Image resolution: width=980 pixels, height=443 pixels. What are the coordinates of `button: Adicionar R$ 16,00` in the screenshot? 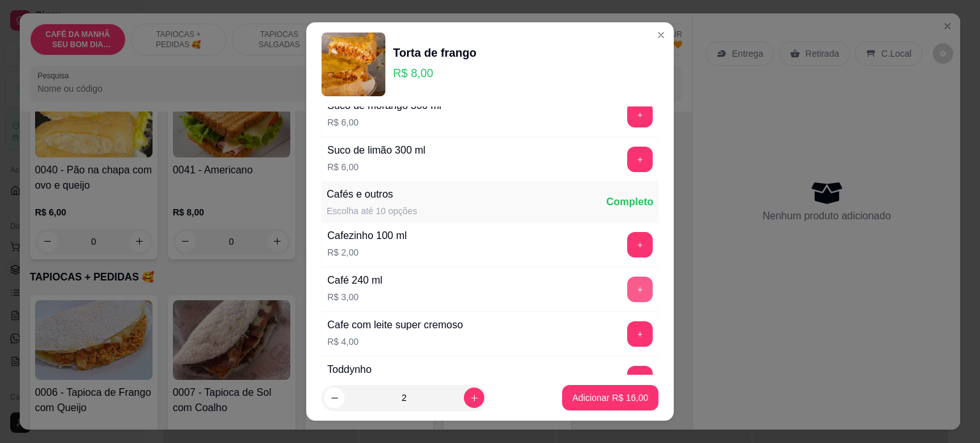 It's located at (610, 398).